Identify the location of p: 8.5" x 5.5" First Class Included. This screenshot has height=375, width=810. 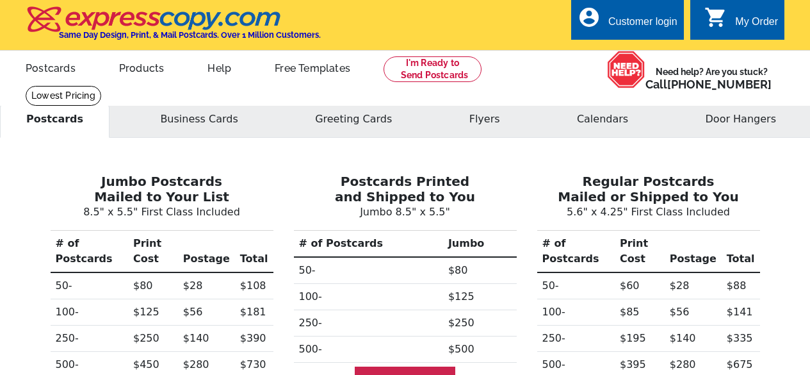
(162, 212).